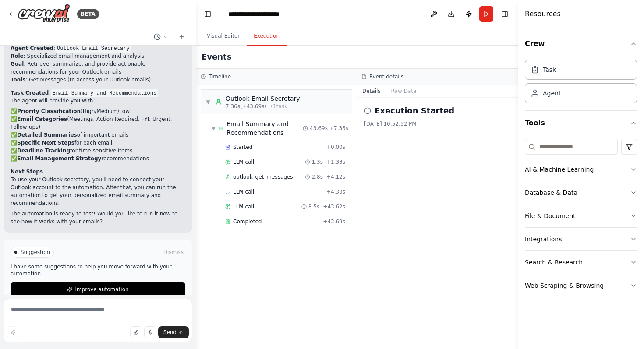 This screenshot has width=644, height=349. I want to click on div: Search & Research, so click(554, 262).